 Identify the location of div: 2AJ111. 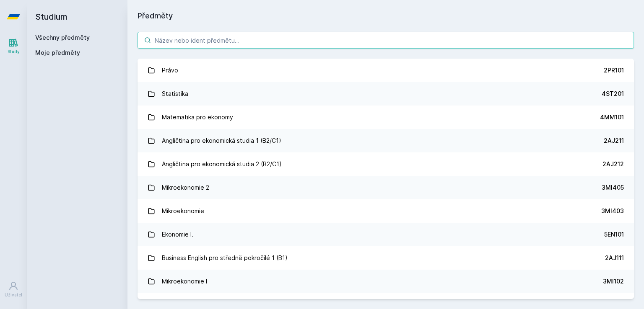
(615, 258).